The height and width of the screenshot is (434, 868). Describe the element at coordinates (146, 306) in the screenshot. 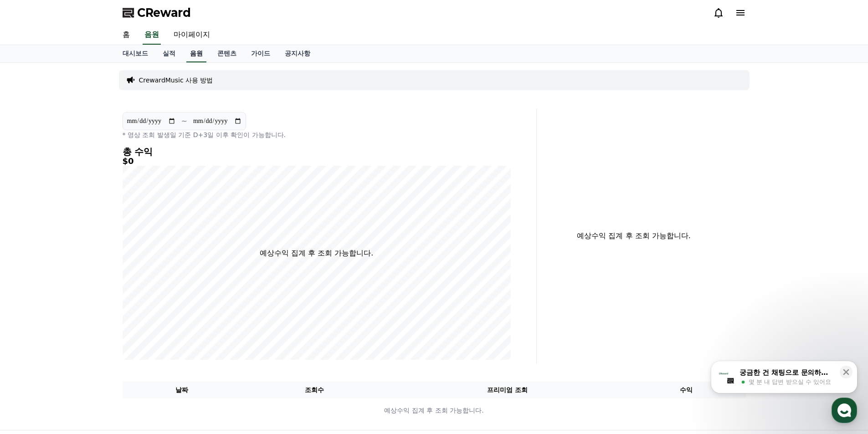

I see `span: 설정` at that location.